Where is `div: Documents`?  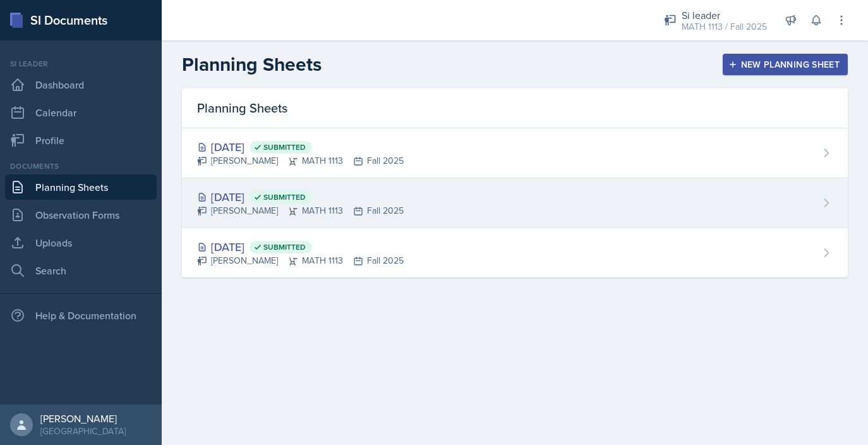
div: Documents is located at coordinates (81, 167).